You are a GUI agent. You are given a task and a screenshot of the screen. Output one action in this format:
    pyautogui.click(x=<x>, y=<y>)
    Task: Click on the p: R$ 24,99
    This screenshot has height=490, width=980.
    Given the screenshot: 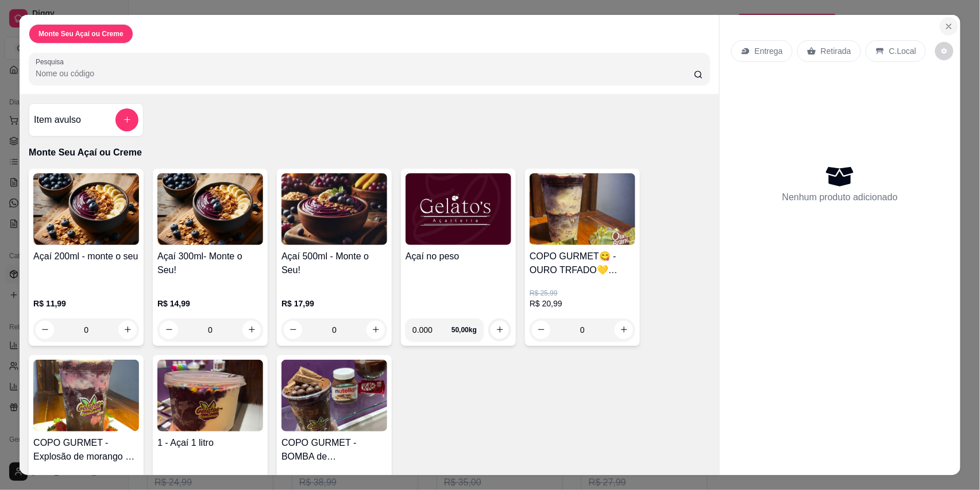 What is the action you would take?
    pyautogui.click(x=86, y=480)
    